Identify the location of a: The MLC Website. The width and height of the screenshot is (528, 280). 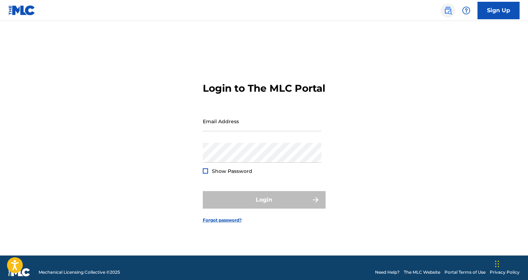
(422, 273).